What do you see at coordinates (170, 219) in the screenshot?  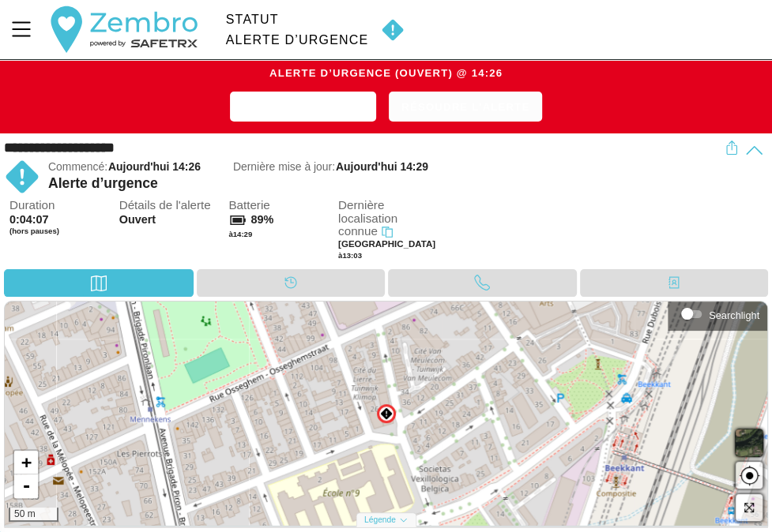 I see `span: Ouvert` at bounding box center [170, 219].